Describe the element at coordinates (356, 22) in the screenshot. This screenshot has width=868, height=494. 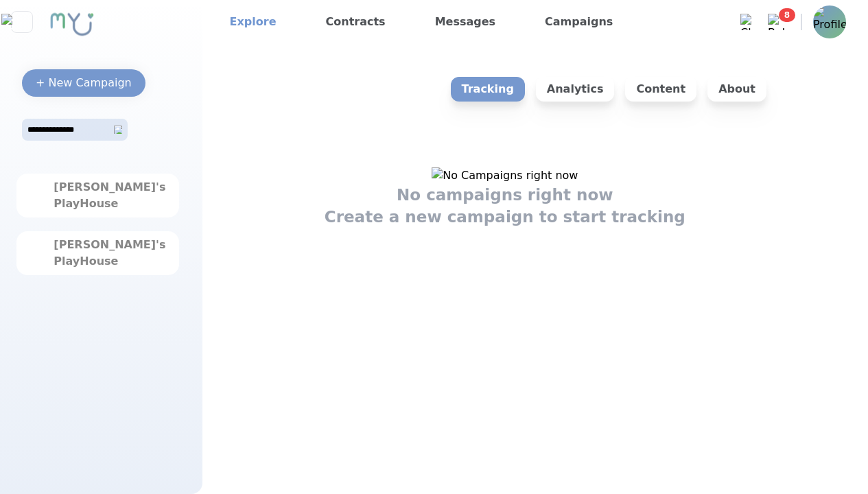
I see `a: Contracts` at that location.